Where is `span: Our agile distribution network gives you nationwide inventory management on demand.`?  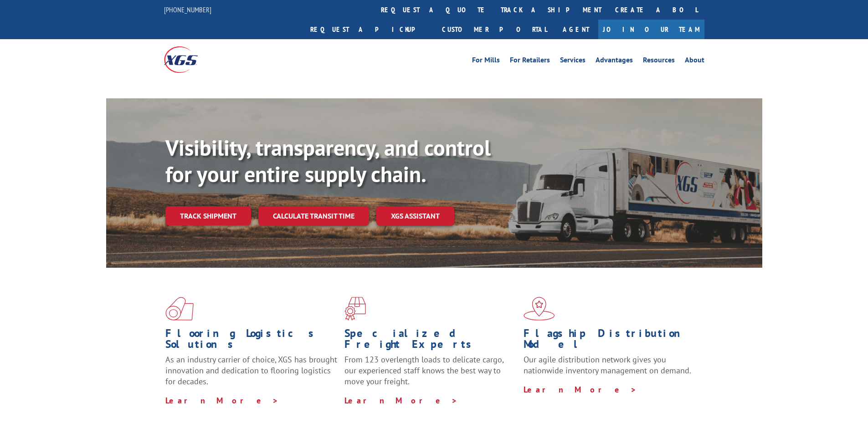
span: Our agile distribution network gives you nationwide inventory management on demand. is located at coordinates (608, 365).